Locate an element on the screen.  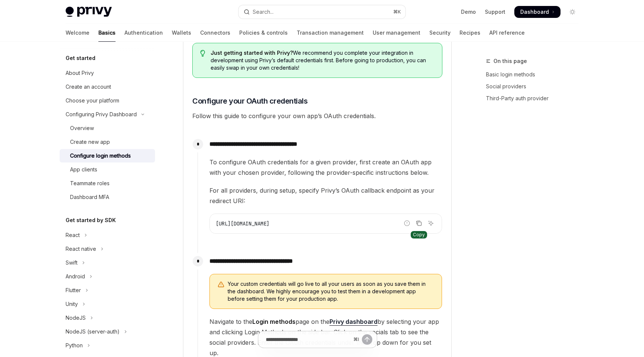
button: Toggle Configuring Privy Dashboard section is located at coordinates (107, 114).